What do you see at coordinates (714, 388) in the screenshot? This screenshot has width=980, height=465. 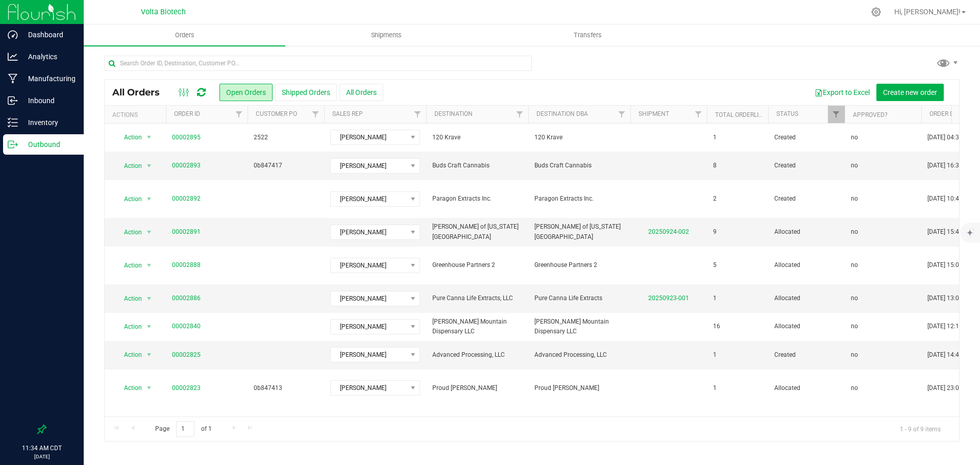 I see `span: 1` at bounding box center [714, 388].